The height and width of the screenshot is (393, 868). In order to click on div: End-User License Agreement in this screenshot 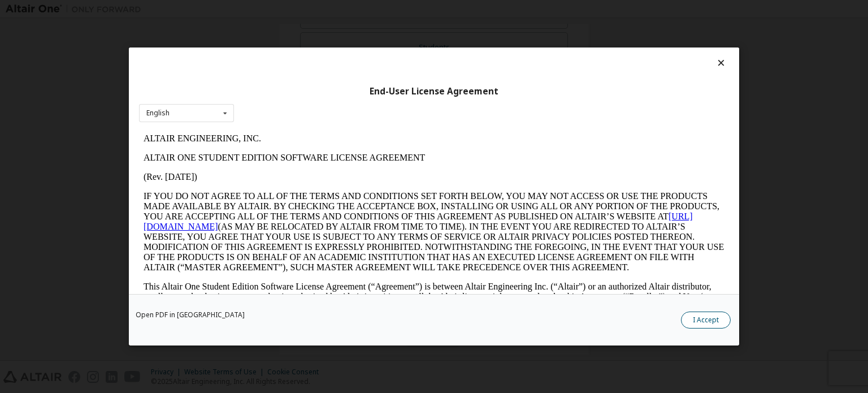, I will do `click(434, 91)`.